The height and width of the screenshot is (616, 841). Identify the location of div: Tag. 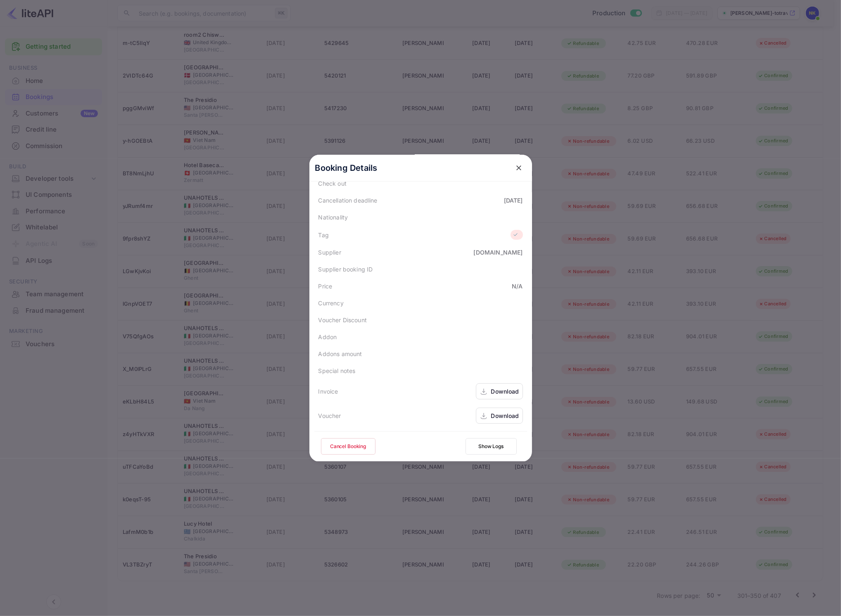
(323, 234).